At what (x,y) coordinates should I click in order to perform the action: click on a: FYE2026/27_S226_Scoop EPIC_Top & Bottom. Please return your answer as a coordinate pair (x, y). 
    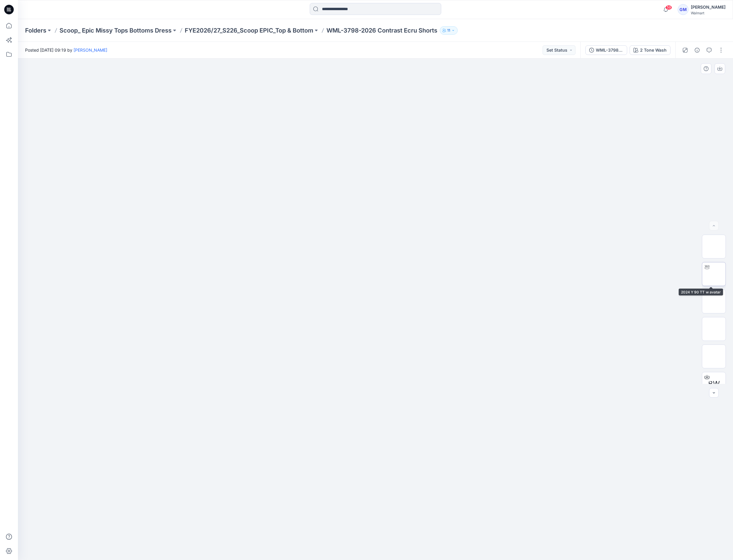
    Looking at the image, I should click on (249, 31).